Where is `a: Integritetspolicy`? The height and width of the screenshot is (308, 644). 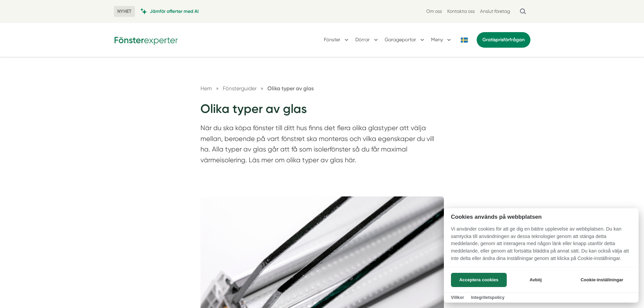 a: Integritetspolicy is located at coordinates (487, 297).